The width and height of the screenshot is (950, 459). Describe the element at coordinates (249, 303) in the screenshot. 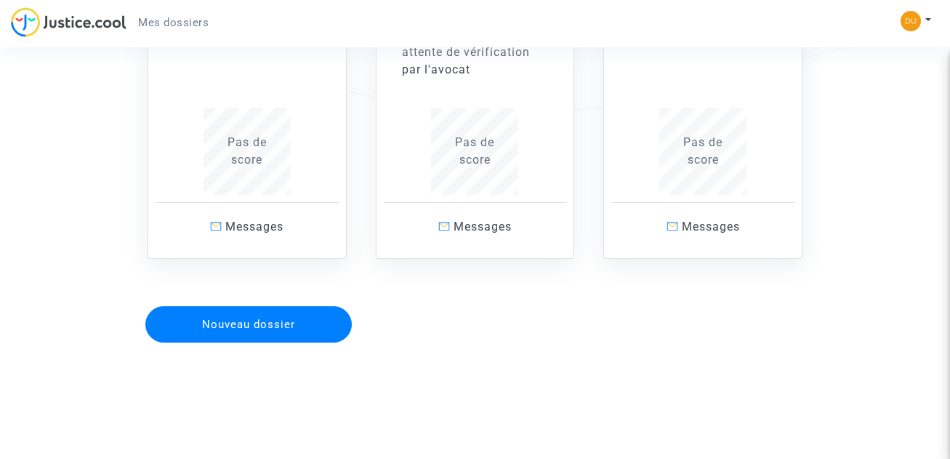

I see `a: Nouveau dossier` at that location.